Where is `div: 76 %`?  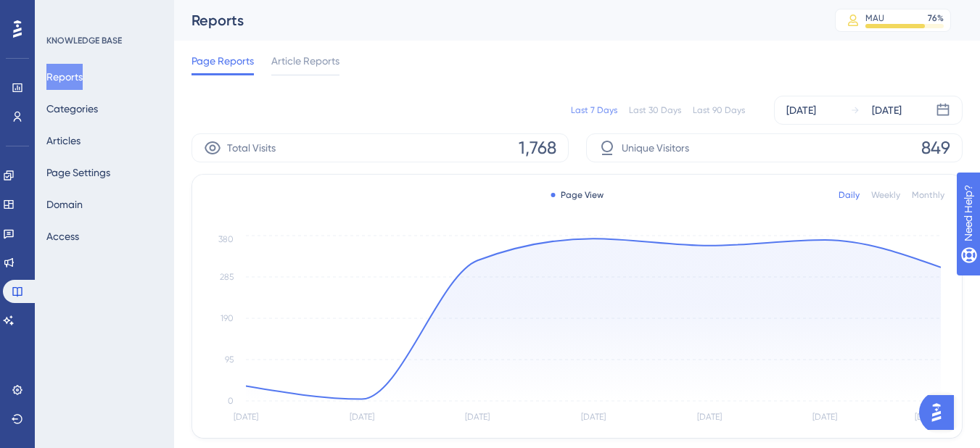
div: 76 % is located at coordinates (935, 19).